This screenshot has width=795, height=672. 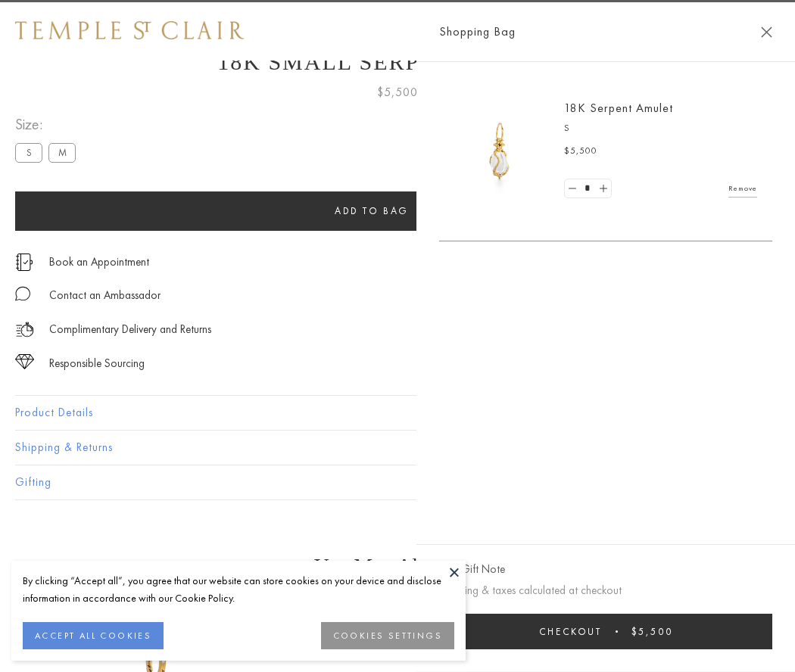 What do you see at coordinates (398, 482) in the screenshot?
I see `button: Gifting` at bounding box center [398, 482].